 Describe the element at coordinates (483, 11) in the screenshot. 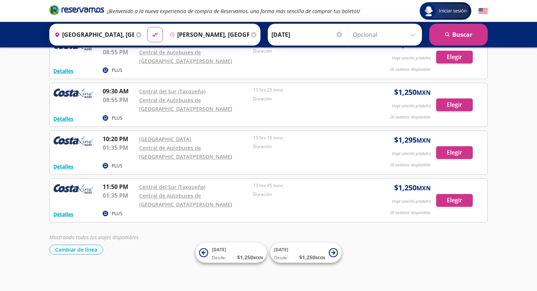

I see `button: English` at that location.